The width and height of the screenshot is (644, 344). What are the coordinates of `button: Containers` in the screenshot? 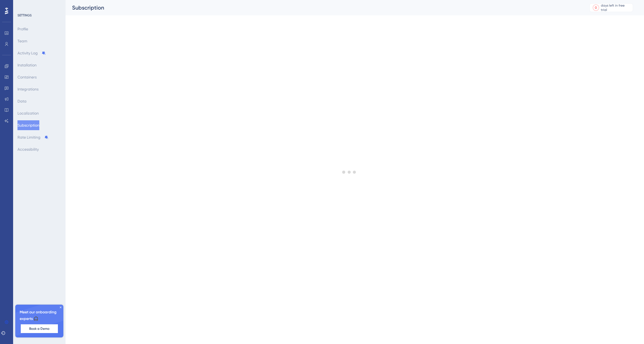 It's located at (27, 77).